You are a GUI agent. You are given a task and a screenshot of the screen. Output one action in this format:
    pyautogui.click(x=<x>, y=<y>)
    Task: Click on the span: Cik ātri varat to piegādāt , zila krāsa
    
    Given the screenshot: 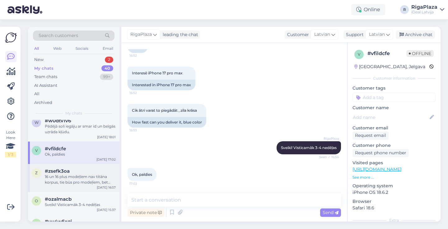 What is the action you would take?
    pyautogui.click(x=164, y=110)
    